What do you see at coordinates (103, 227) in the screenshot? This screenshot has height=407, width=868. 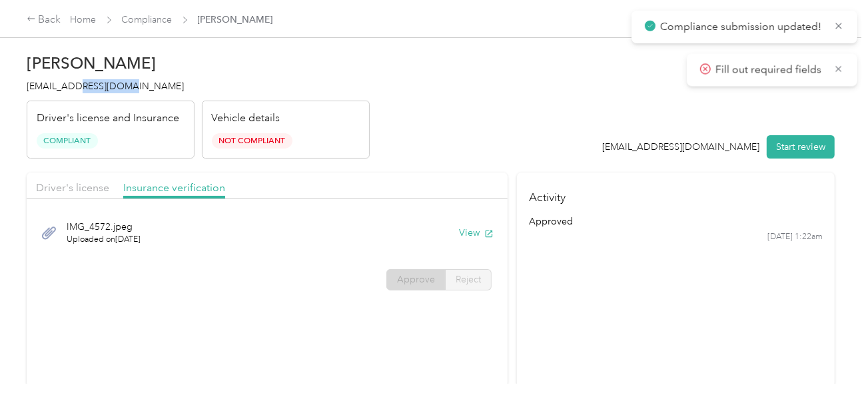 I see `span: IMG_4572.jpeg` at bounding box center [103, 227].